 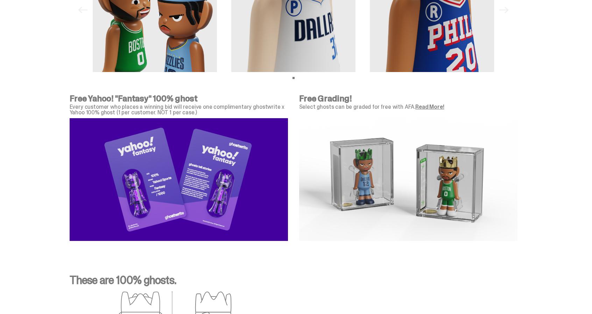 What do you see at coordinates (429, 107) in the screenshot?
I see `a: Read More!` at bounding box center [429, 107].